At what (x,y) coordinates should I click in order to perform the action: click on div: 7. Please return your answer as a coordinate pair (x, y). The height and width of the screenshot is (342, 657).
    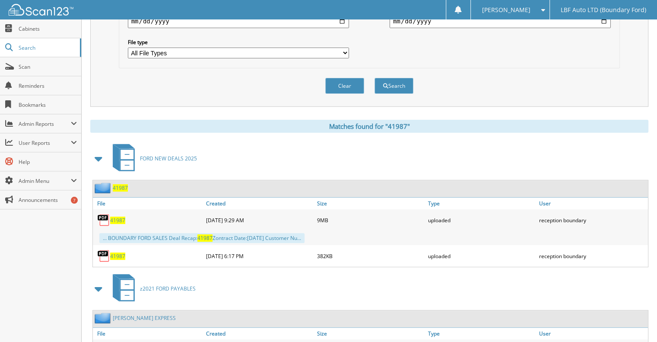
    Looking at the image, I should click on (74, 200).